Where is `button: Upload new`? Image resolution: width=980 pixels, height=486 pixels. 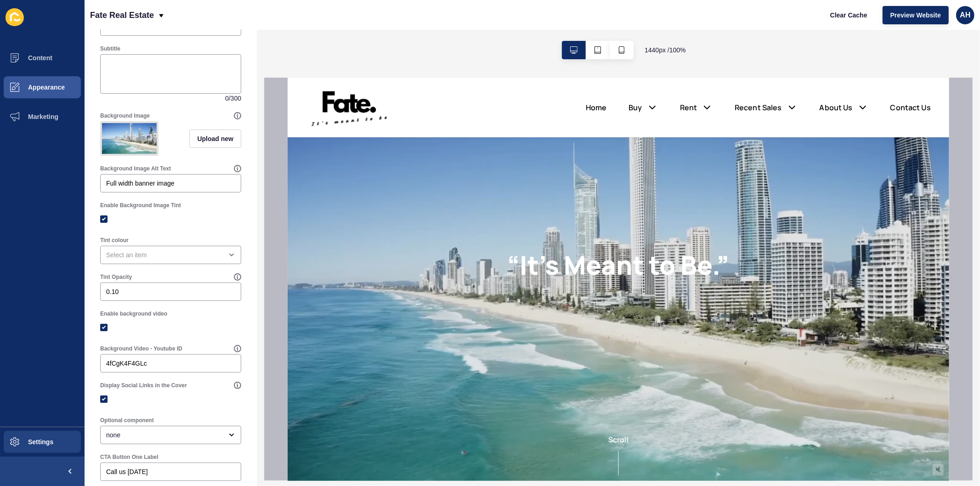
button: Upload new is located at coordinates (215, 139).